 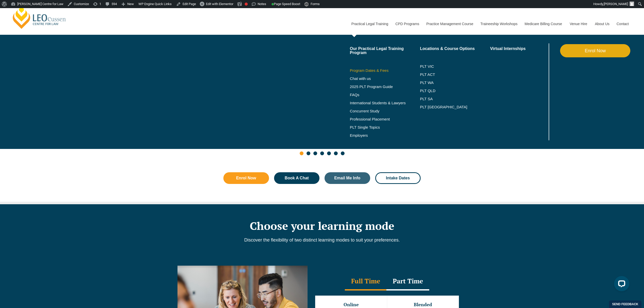 What do you see at coordinates (12, 10) in the screenshot?
I see `button: Open LiveChat chat widget` at bounding box center [12, 10].